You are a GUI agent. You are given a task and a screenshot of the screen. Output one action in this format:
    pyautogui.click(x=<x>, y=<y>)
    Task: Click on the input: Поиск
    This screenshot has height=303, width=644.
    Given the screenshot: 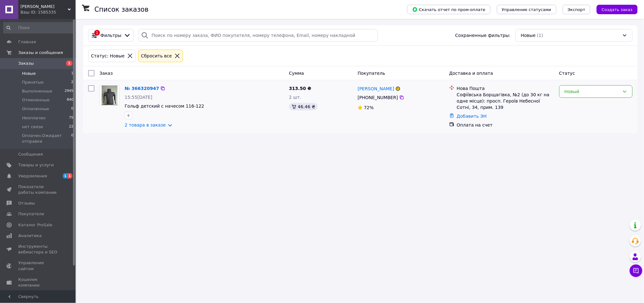 What is the action you would take?
    pyautogui.click(x=38, y=28)
    